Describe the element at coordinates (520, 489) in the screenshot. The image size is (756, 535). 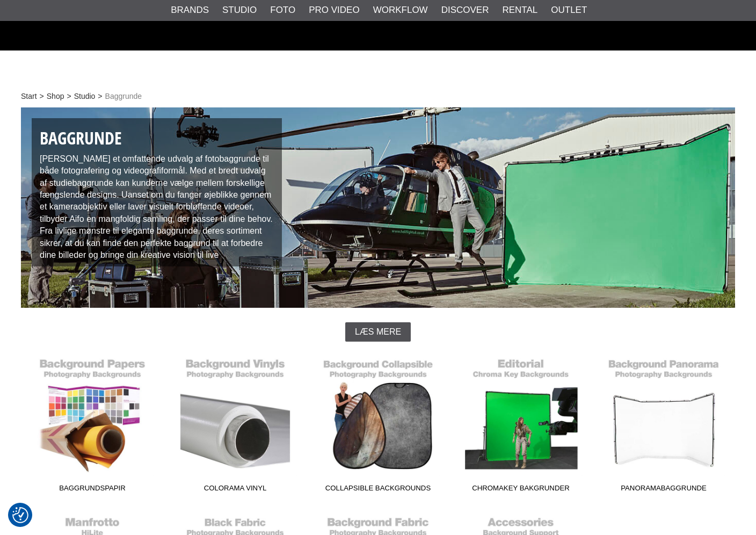
I see `span: Chromakey Bakgrunder` at that location.